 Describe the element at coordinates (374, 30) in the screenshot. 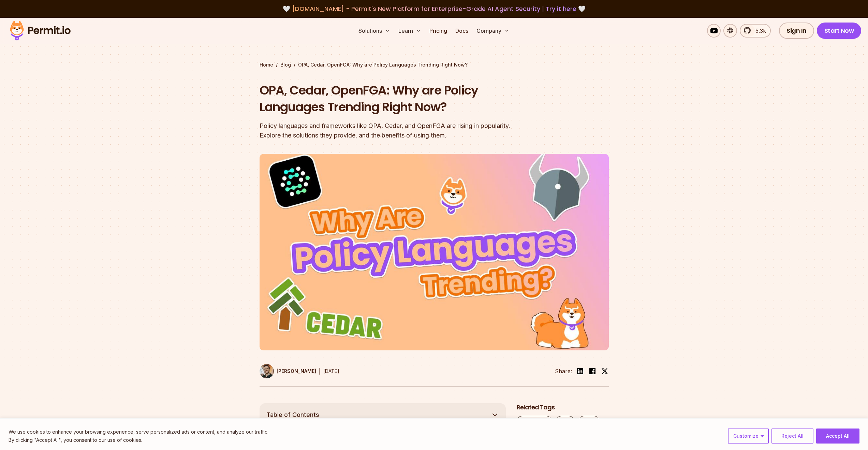

I see `button: Solutions` at that location.